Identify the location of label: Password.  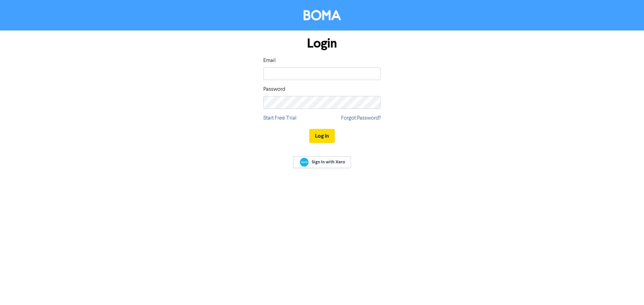
(274, 90).